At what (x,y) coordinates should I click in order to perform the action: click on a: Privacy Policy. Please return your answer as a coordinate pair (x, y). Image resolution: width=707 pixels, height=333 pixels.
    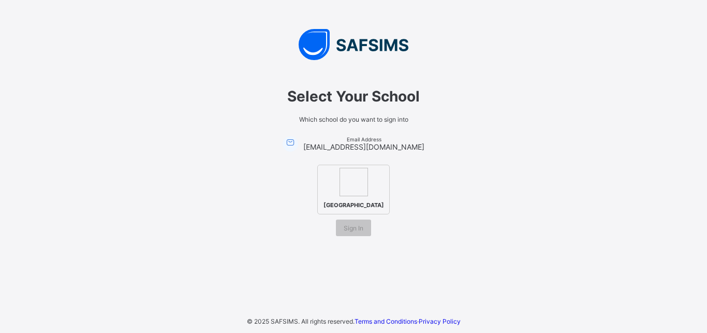
    Looking at the image, I should click on (439, 321).